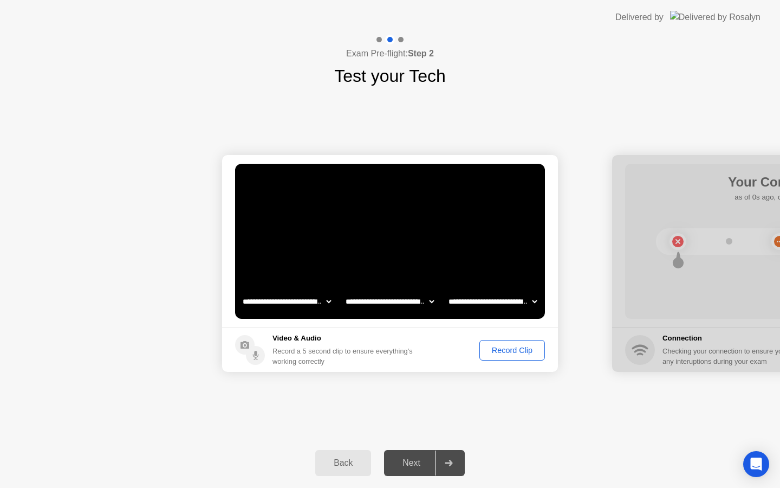  What do you see at coordinates (343, 463) in the screenshot?
I see `div: Back` at bounding box center [343, 463].